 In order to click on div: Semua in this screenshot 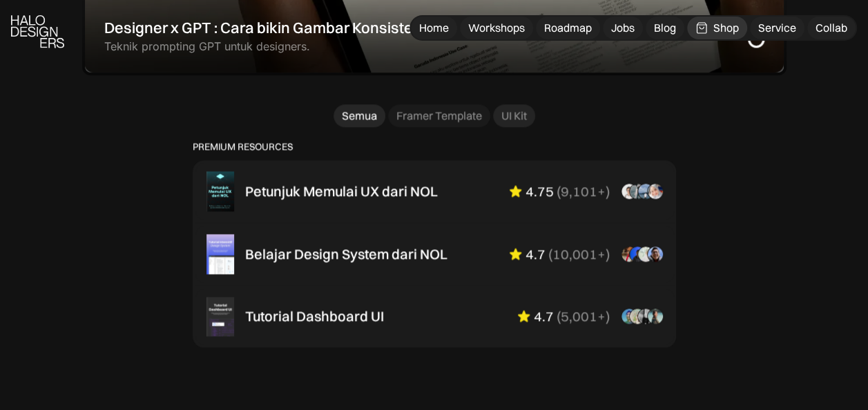, I will do `click(359, 115)`.